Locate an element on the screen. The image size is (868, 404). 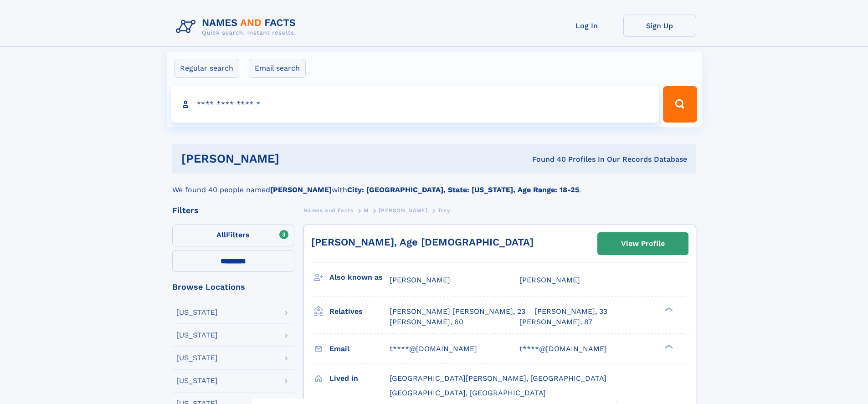
div: Browse Locations is located at coordinates (233, 287).